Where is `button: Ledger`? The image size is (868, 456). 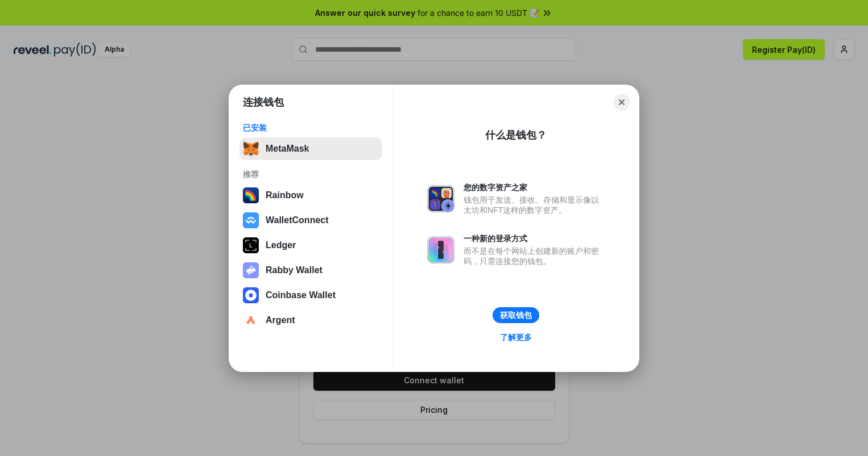 button: Ledger is located at coordinates (311, 246).